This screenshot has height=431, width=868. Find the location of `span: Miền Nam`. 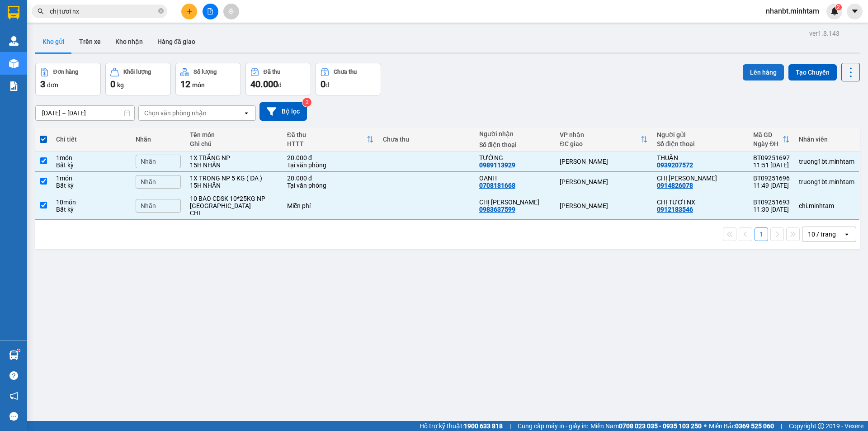

span: Miền Nam is located at coordinates (646, 426).